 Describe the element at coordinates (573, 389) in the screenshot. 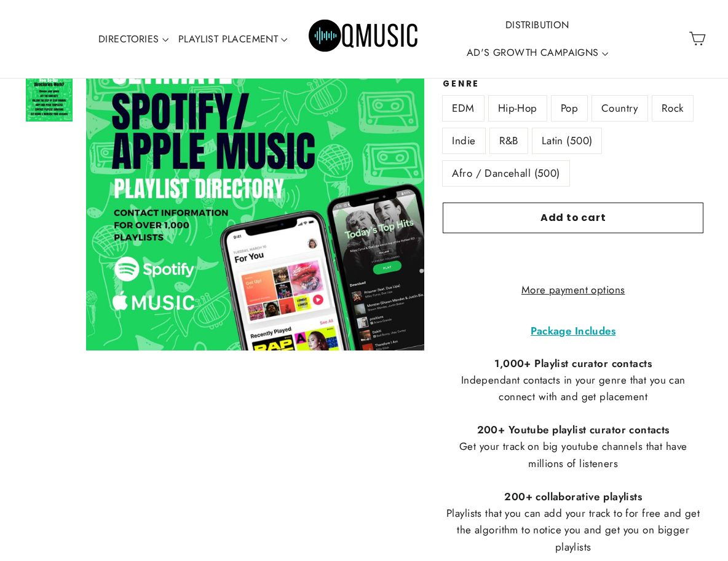

I see `div: Independant contacts in your genre that you can connect with and get placement` at that location.